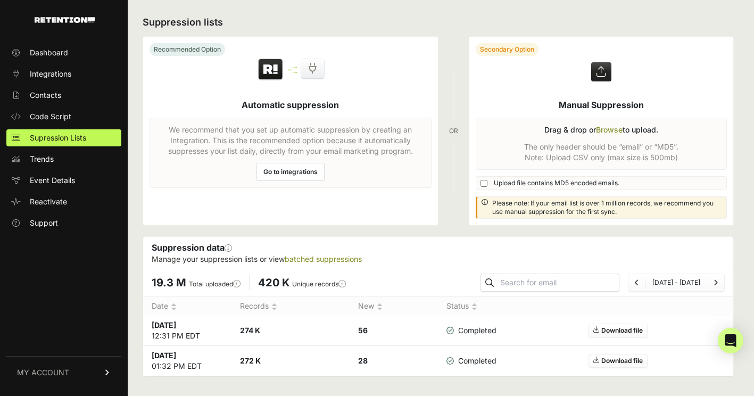 The width and height of the screenshot is (754, 396). I want to click on a: Event Details, so click(64, 180).